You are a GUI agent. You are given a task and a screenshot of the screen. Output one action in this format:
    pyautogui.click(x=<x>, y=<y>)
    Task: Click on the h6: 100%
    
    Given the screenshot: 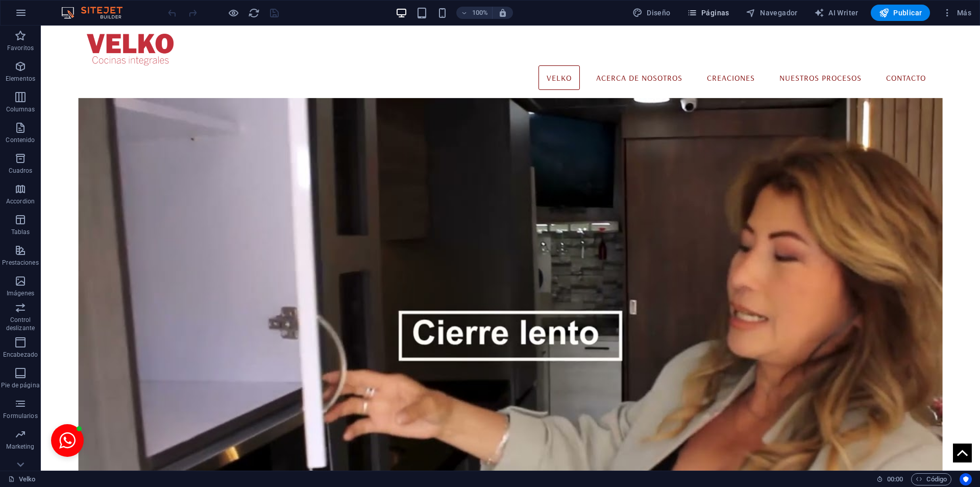 What is the action you would take?
    pyautogui.click(x=480, y=13)
    